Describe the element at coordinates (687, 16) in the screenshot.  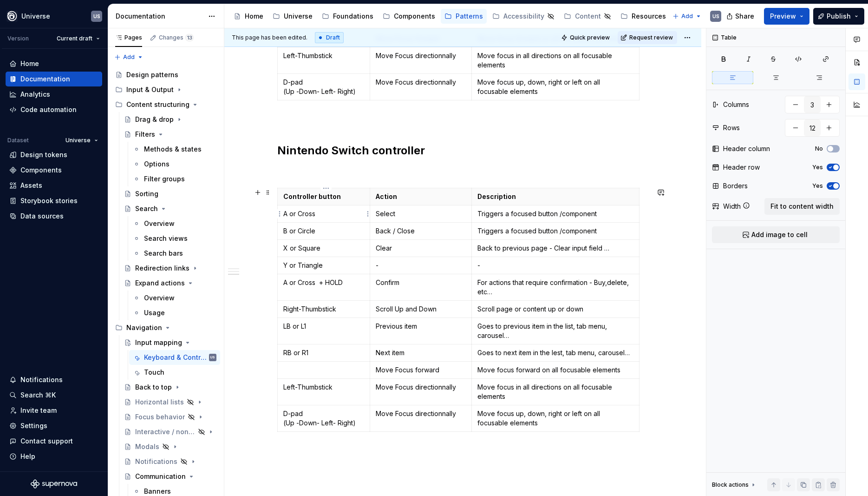
I see `button: Add` at that location.